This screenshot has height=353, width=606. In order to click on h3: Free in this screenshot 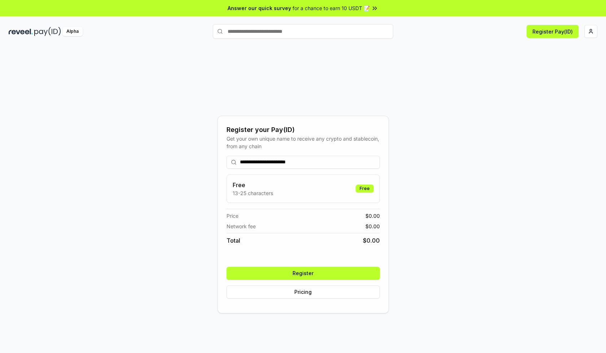, I will do `click(253, 185)`.